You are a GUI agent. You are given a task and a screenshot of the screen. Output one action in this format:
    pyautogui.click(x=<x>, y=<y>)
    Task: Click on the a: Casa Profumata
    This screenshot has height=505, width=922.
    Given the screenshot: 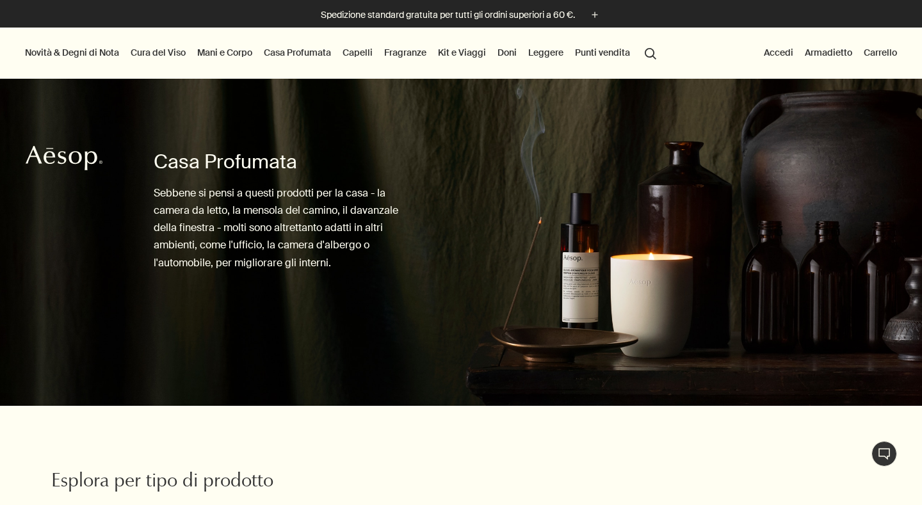 What is the action you would take?
    pyautogui.click(x=297, y=52)
    